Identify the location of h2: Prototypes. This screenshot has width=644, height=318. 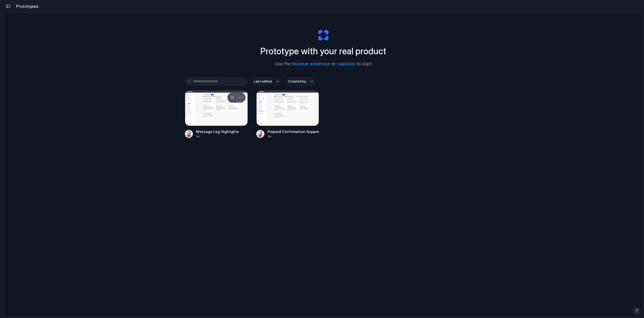
(26, 6).